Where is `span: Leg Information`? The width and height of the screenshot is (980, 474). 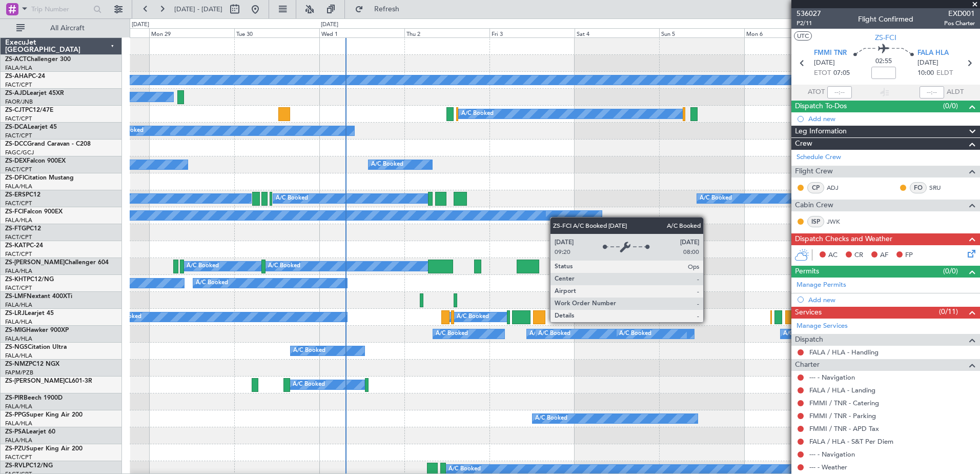 span: Leg Information is located at coordinates (821, 131).